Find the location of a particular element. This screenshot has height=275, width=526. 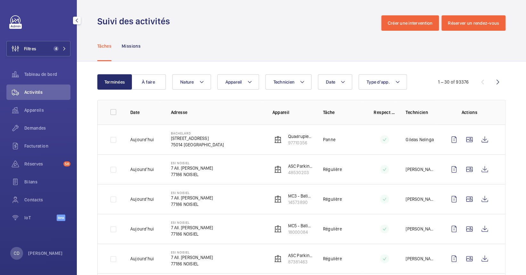

span: Activités is located at coordinates (47, 92).